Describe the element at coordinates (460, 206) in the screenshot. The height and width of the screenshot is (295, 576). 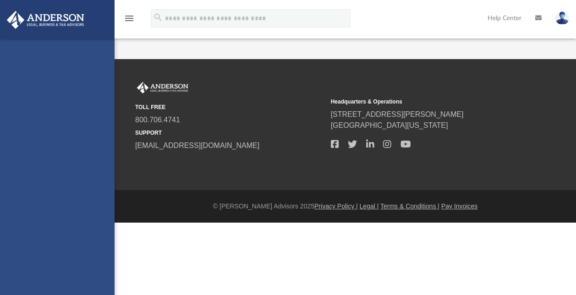
I see `a: Pay Invoices` at that location.